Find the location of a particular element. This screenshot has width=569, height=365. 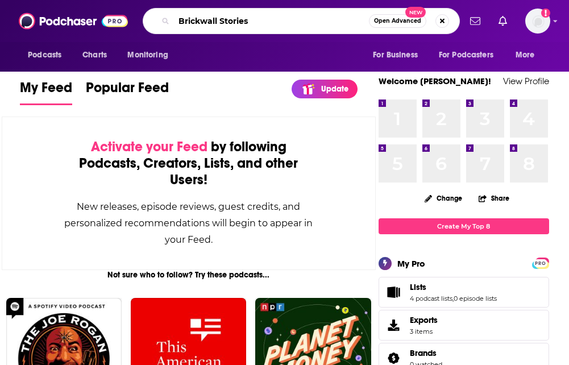

span: More is located at coordinates (525, 55).